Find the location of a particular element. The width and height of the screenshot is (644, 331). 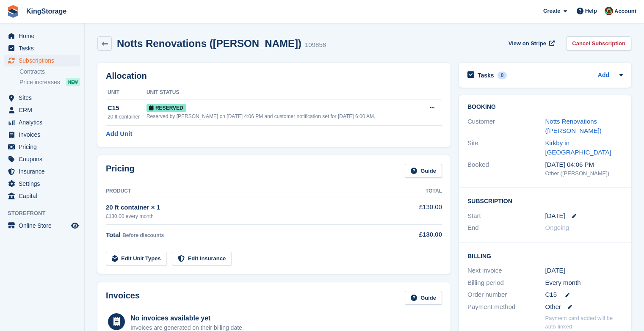

div: 0 is located at coordinates (502, 76).